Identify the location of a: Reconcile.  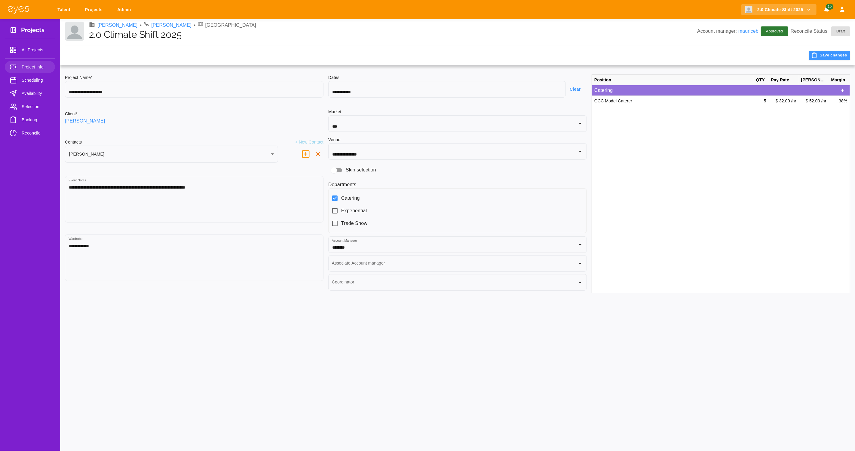
(30, 133).